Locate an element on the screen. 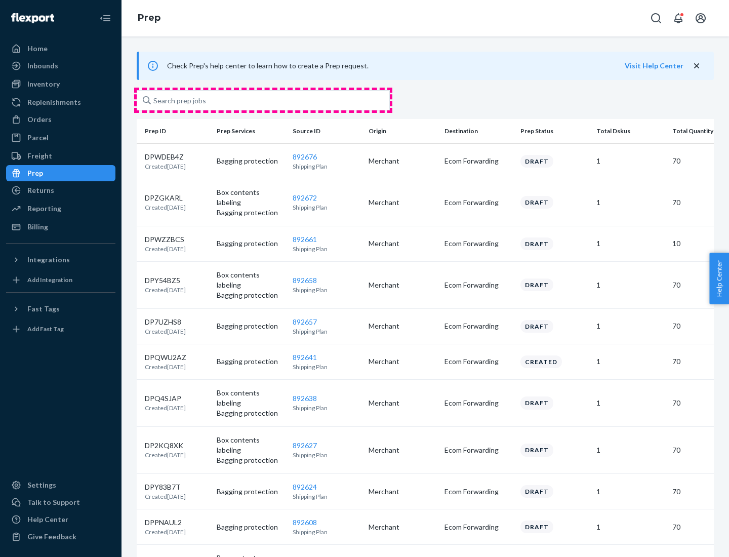 This screenshot has height=557, width=729. button: Close Navigation is located at coordinates (105, 18).